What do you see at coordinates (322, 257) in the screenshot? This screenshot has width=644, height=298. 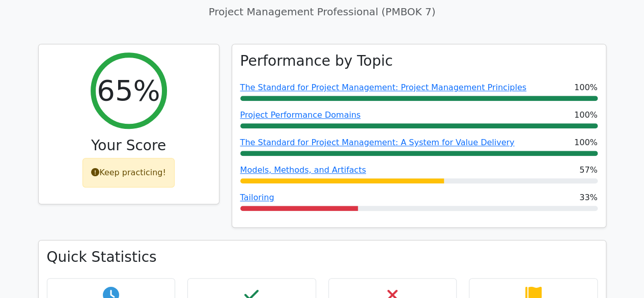 I see `h3: Quick Statistics` at bounding box center [322, 257].